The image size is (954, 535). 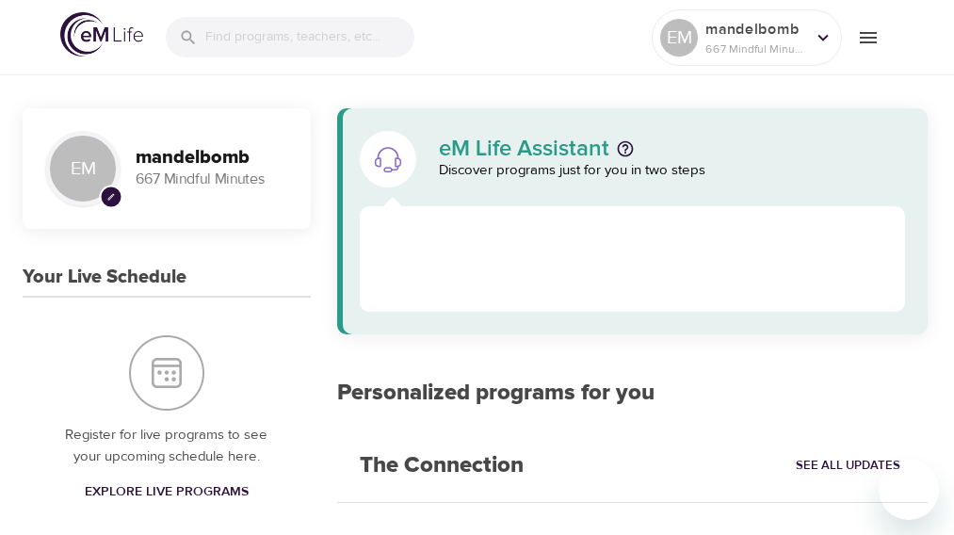 I want to click on input: Find programs, teachers, etc..., so click(x=310, y=37).